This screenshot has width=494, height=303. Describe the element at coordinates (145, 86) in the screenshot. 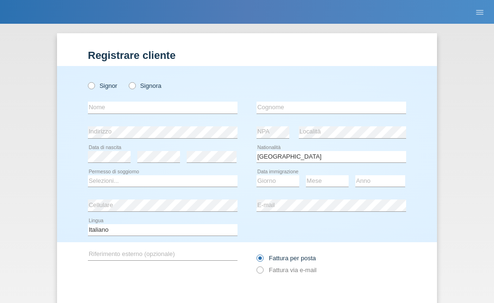

I see `label: Signora` at that location.